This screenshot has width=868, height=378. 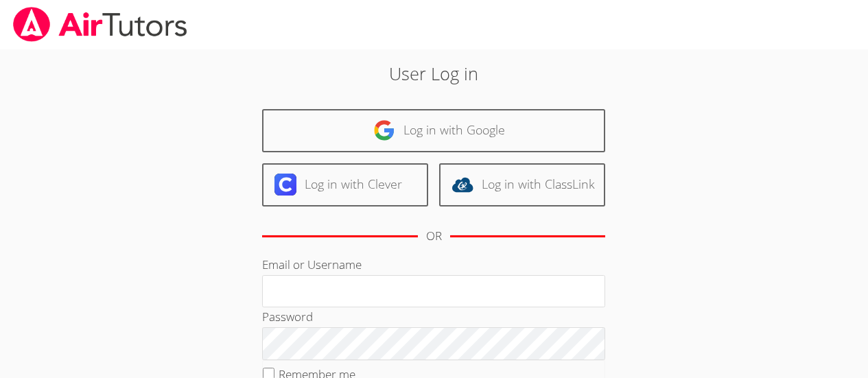 I want to click on a: Log in with Clever, so click(x=345, y=184).